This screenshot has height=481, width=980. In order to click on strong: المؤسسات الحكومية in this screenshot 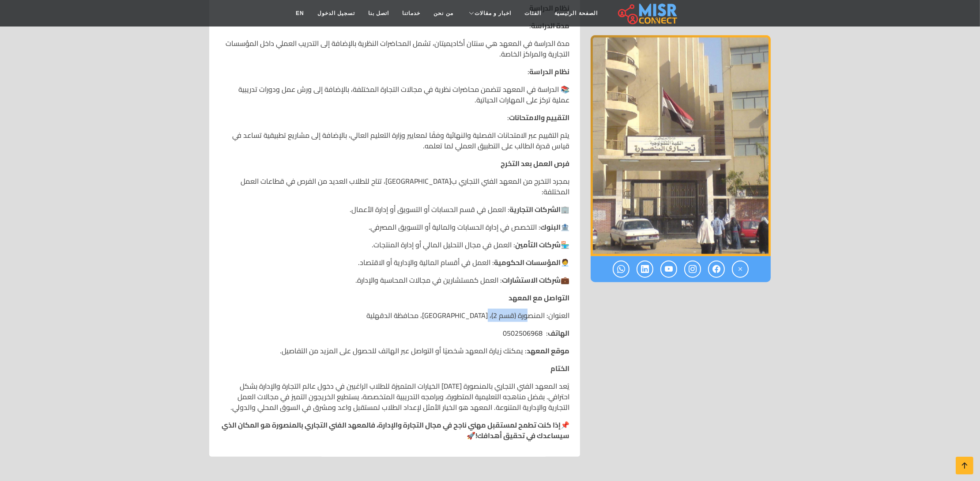, I will do `click(527, 262)`.